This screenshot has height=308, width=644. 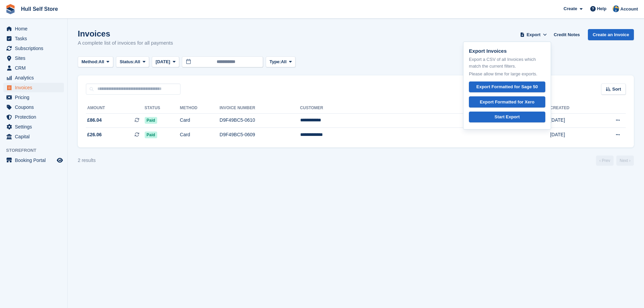 I want to click on a: Credit Notes, so click(x=566, y=35).